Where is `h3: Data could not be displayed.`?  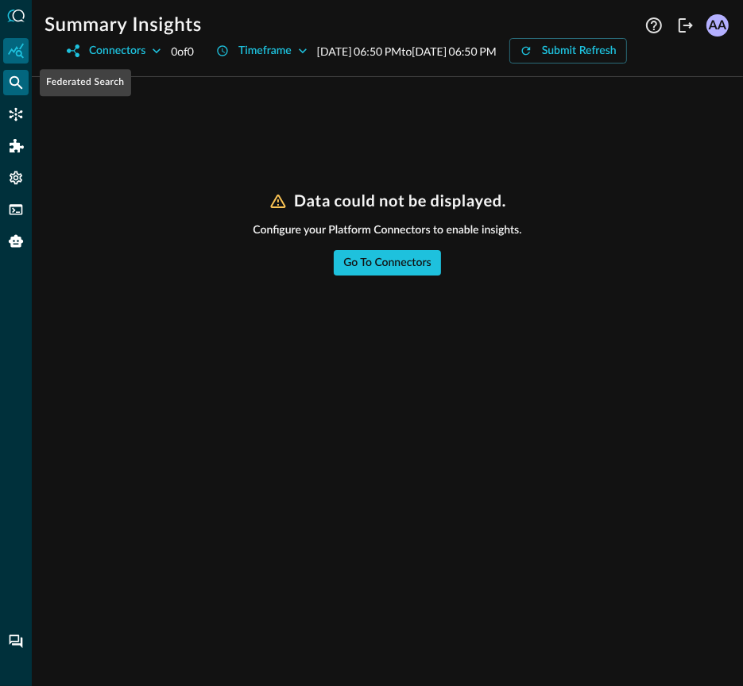 h3: Data could not be displayed. is located at coordinates (399, 201).